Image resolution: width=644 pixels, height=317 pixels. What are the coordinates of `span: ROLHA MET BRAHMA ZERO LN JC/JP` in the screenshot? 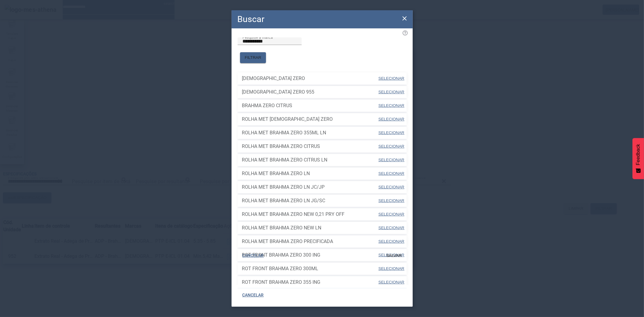 It's located at (310, 187).